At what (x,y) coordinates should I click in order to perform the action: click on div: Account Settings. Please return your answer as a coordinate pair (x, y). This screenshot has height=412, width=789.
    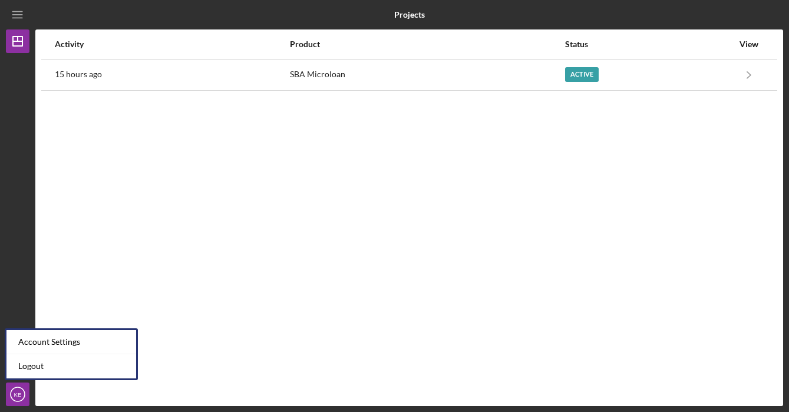
    Looking at the image, I should click on (71, 342).